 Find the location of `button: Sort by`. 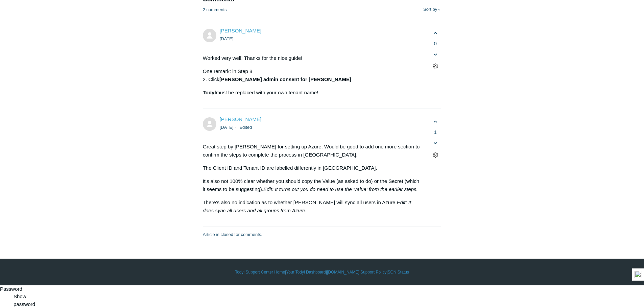

button: Sort by is located at coordinates (432, 9).